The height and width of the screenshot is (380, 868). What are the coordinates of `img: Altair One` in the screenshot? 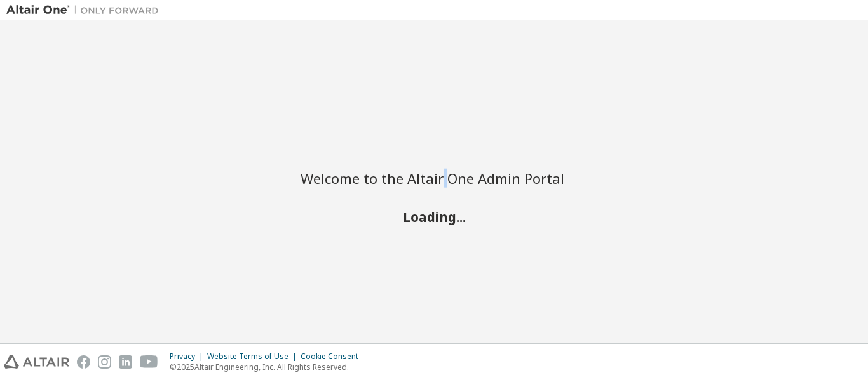 It's located at (86, 10).